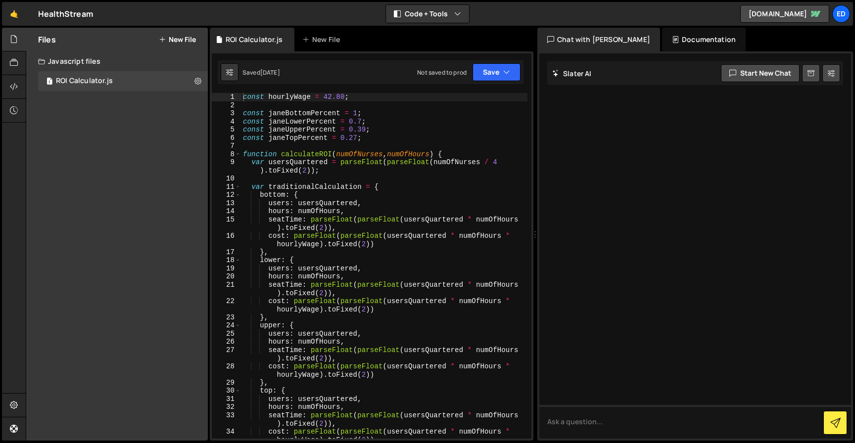  What do you see at coordinates (226, 318) in the screenshot?
I see `div: 23` at bounding box center [226, 318].